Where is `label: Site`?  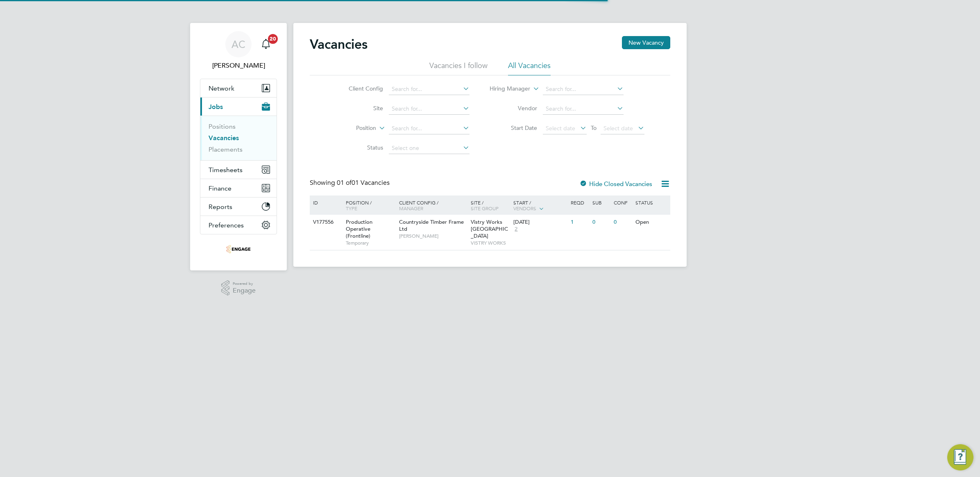
label: Site is located at coordinates (360, 108).